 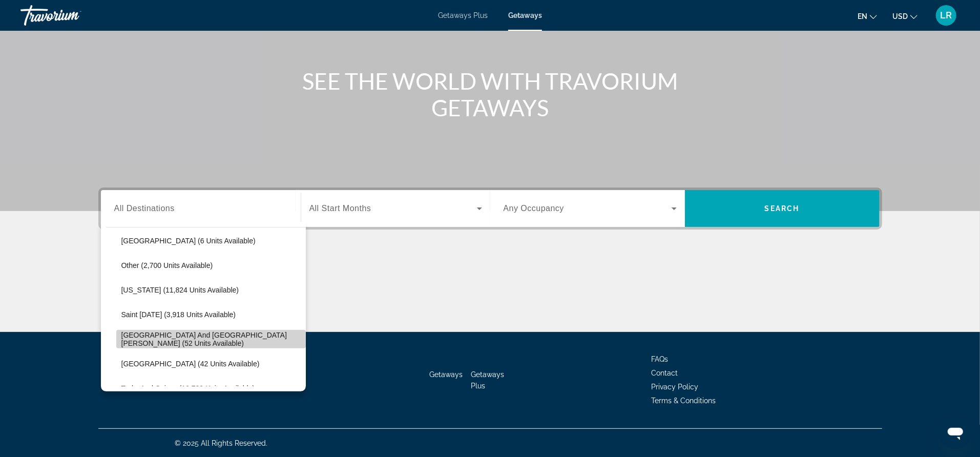 I want to click on a: Contact, so click(x=665, y=373).